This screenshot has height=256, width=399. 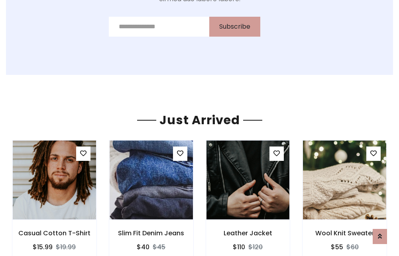 What do you see at coordinates (255, 247) in the screenshot?
I see `del: $120` at bounding box center [255, 247].